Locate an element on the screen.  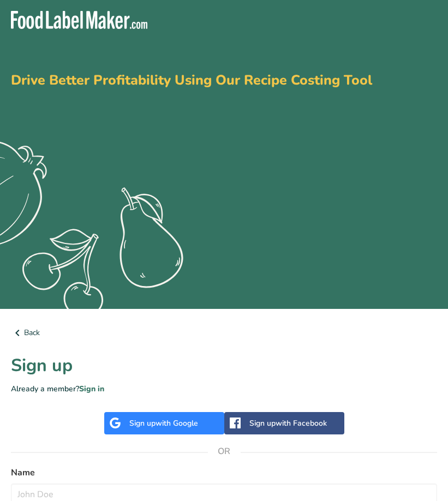
span: OR is located at coordinates (224, 451).